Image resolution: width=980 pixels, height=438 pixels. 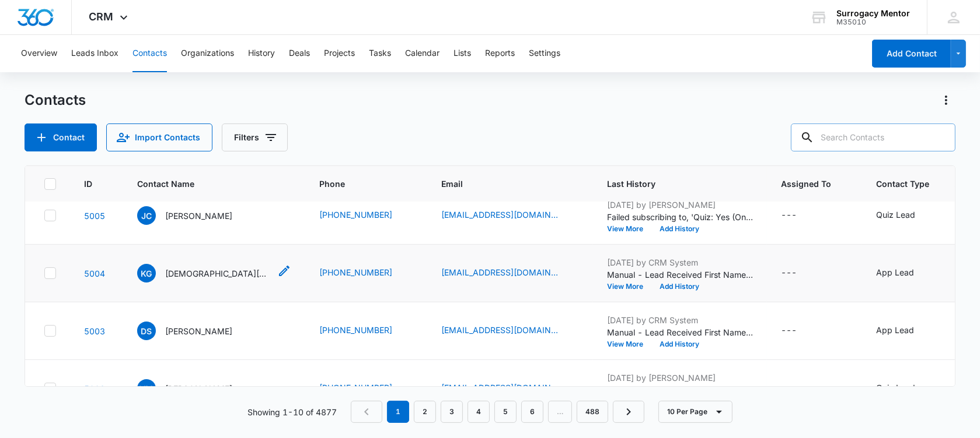 What do you see at coordinates (380, 54) in the screenshot?
I see `button: Tasks` at bounding box center [380, 54].